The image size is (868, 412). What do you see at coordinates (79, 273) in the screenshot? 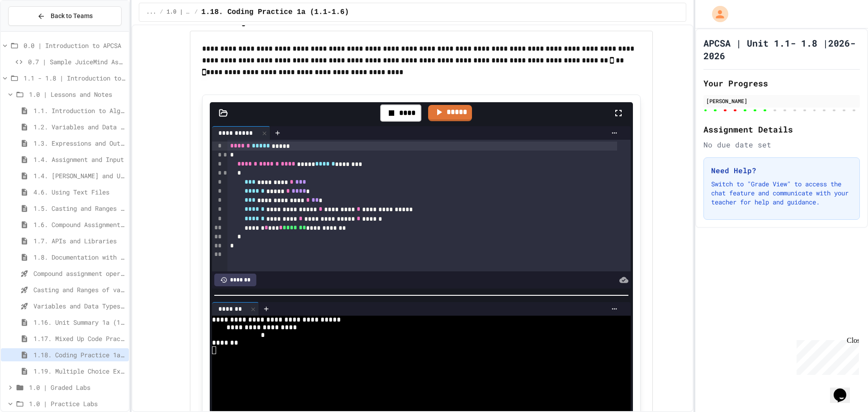
I see `span: Compound assignment operators - Quiz` at bounding box center [79, 273].